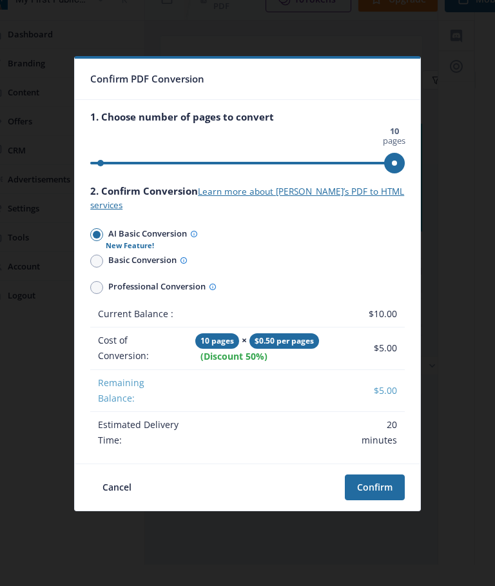 The height and width of the screenshot is (586, 495). Describe the element at coordinates (160, 288) in the screenshot. I see `span: Professional Conversion` at that location.